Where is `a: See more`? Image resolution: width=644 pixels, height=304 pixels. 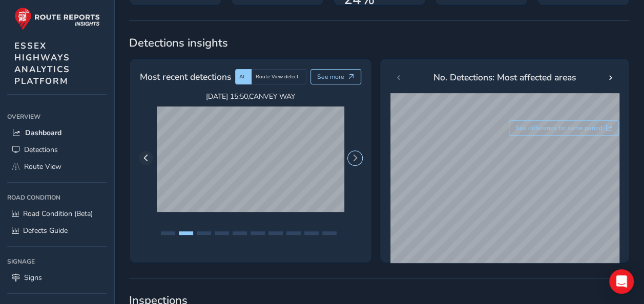 a: See more is located at coordinates (336, 77).